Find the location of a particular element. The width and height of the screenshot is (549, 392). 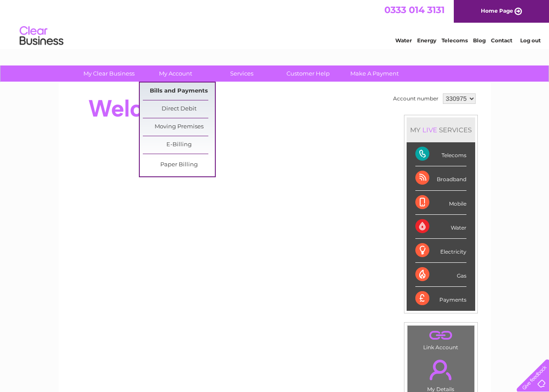

a: Telecoms is located at coordinates (454, 40).